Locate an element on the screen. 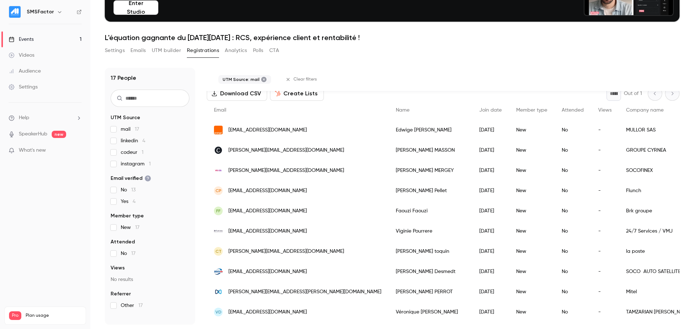 The height and width of the screenshot is (329, 694). button: Clear filters is located at coordinates (302, 80).